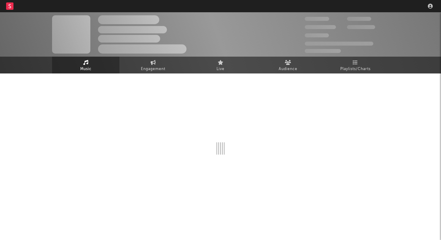 Image resolution: width=441 pixels, height=240 pixels. I want to click on span: 300,000, so click(317, 19).